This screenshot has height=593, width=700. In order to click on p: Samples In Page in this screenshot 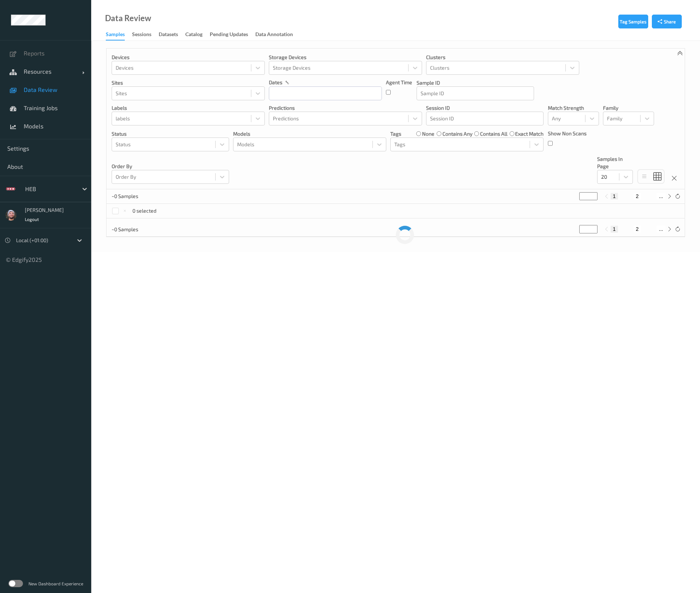, I will do `click(615, 163)`.